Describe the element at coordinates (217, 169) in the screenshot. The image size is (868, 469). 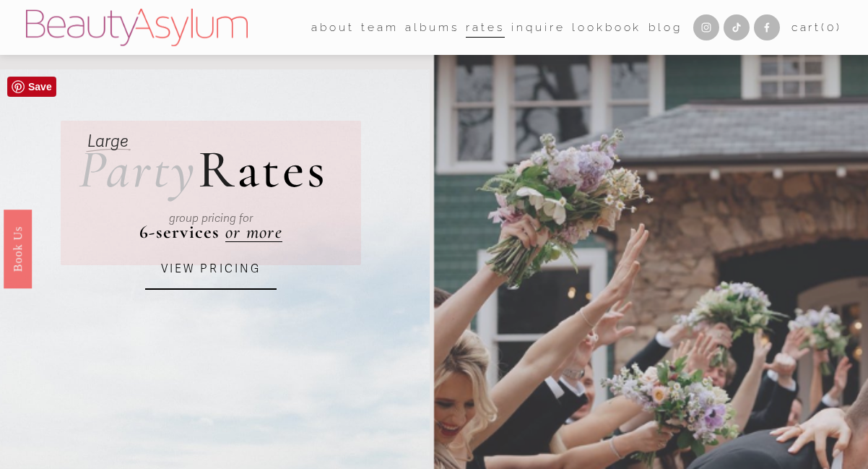
I see `span: R` at that location.